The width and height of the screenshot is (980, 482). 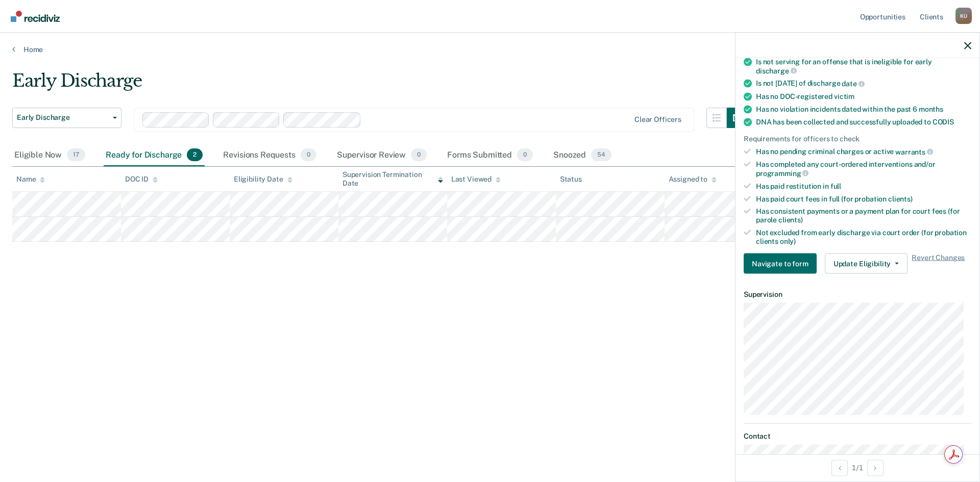 I want to click on div: Is not serving for an offense that is ineligible for early, so click(x=864, y=66).